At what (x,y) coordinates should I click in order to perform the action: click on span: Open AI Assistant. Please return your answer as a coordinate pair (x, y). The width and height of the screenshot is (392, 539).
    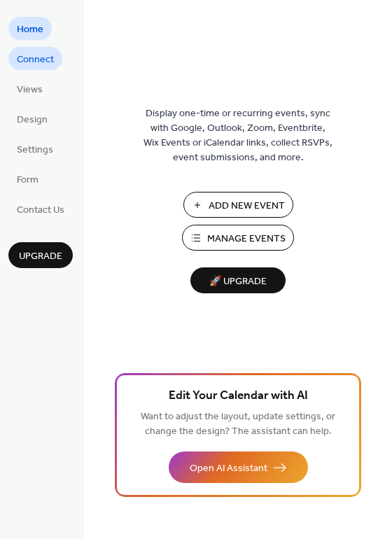
    Looking at the image, I should click on (228, 468).